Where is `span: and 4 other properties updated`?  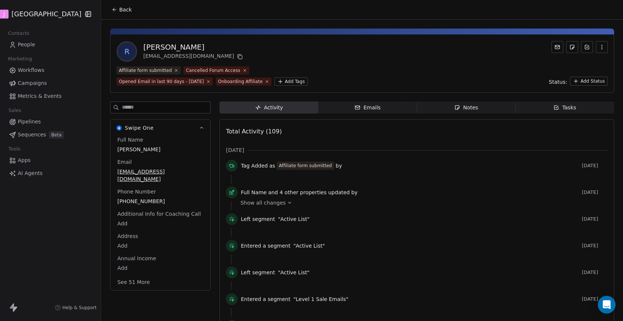
span: and 4 other properties updated is located at coordinates (309, 192).